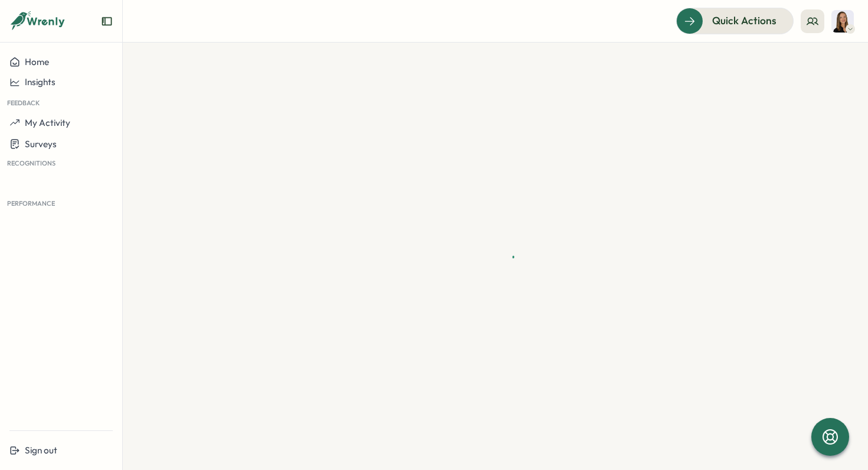  Describe the element at coordinates (735, 20) in the screenshot. I see `button: Quick Actions` at that location.